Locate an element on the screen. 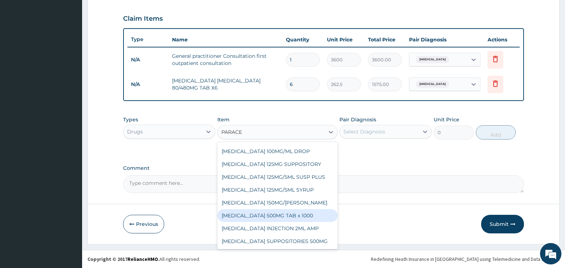  button: Submit is located at coordinates (503, 224).